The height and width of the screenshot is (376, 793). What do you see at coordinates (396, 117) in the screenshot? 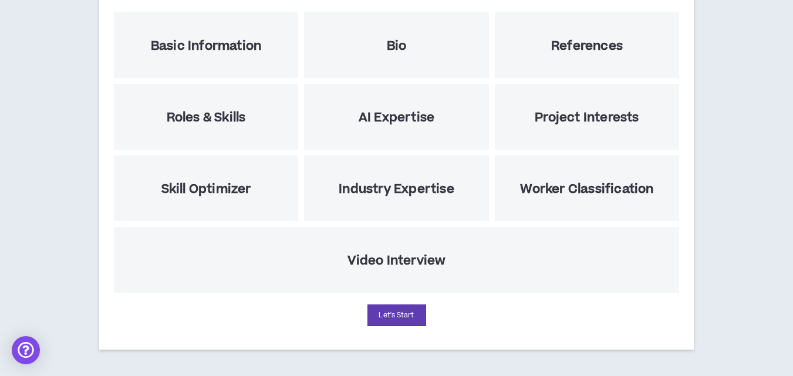
I see `h5: AI Expertise` at bounding box center [396, 117].